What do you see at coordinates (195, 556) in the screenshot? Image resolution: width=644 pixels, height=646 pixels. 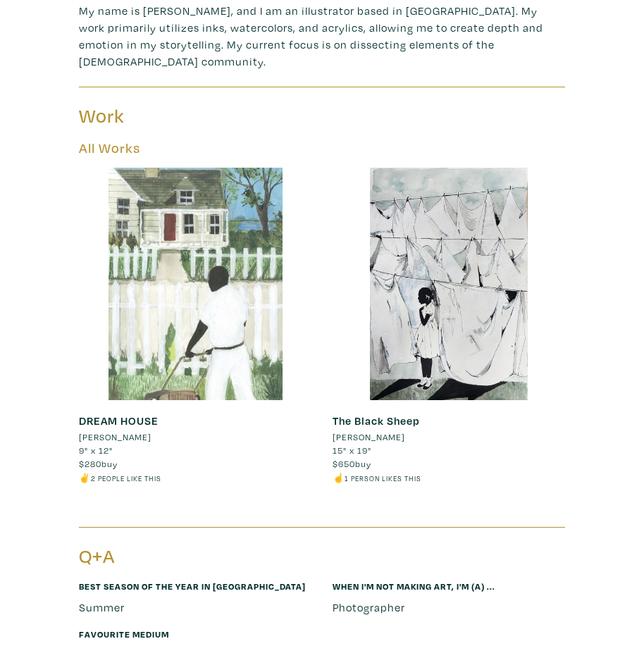 I see `h3: Q+A` at bounding box center [195, 556].